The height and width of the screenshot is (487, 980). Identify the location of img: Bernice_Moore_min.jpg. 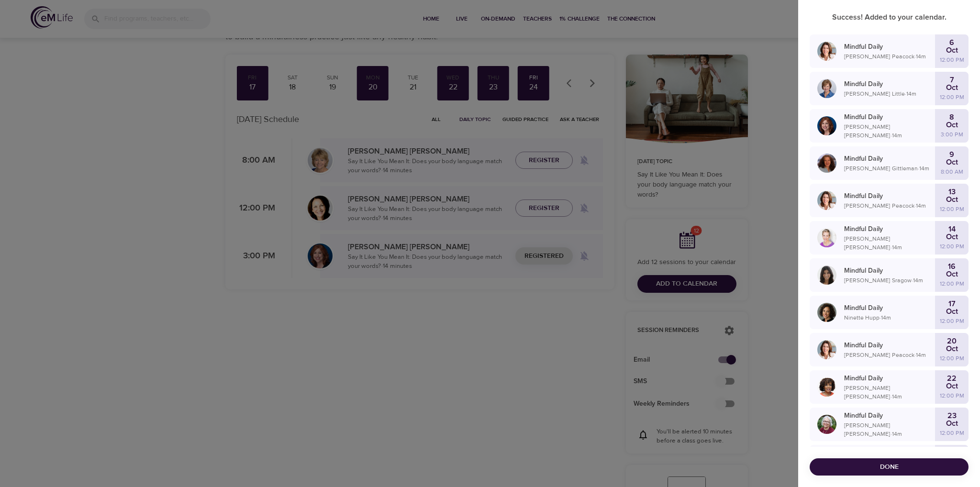
(826, 424).